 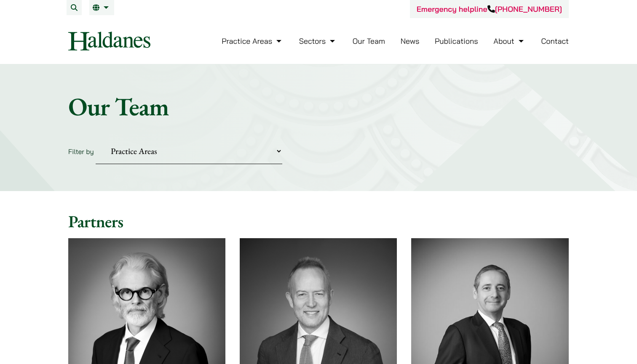 I want to click on a: Contact, so click(x=555, y=41).